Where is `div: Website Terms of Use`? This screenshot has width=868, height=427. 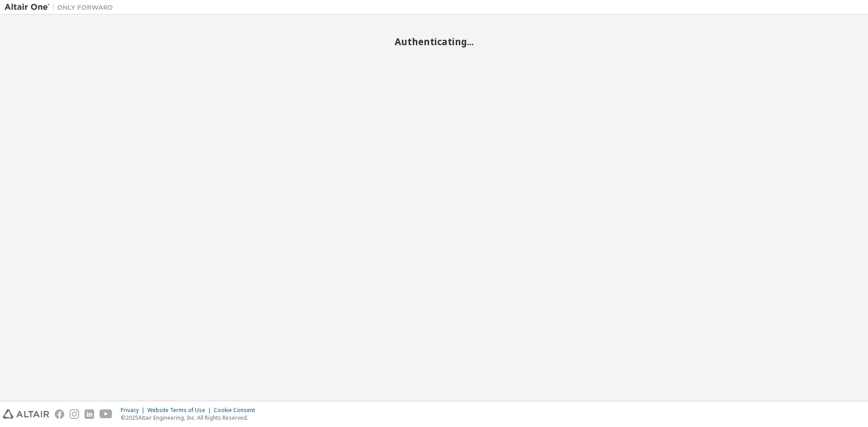 div: Website Terms of Use is located at coordinates (180, 410).